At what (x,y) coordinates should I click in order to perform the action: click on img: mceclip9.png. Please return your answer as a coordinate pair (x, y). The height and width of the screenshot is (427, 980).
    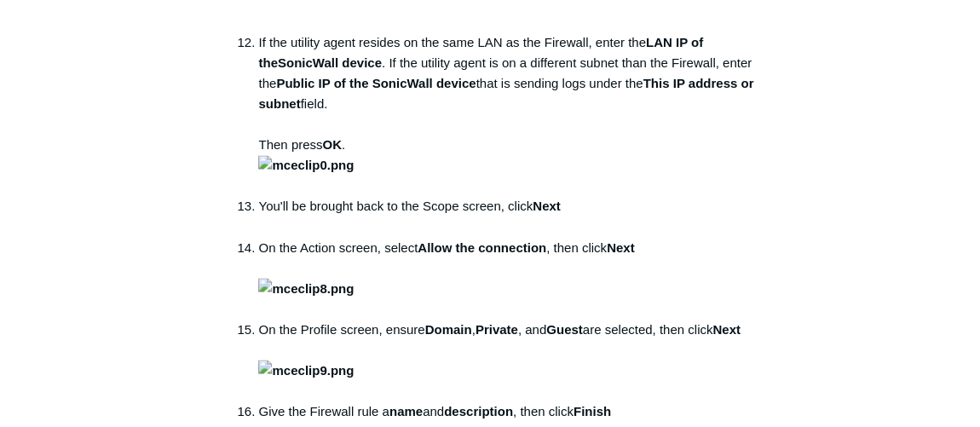
    Looking at the image, I should click on (305, 370).